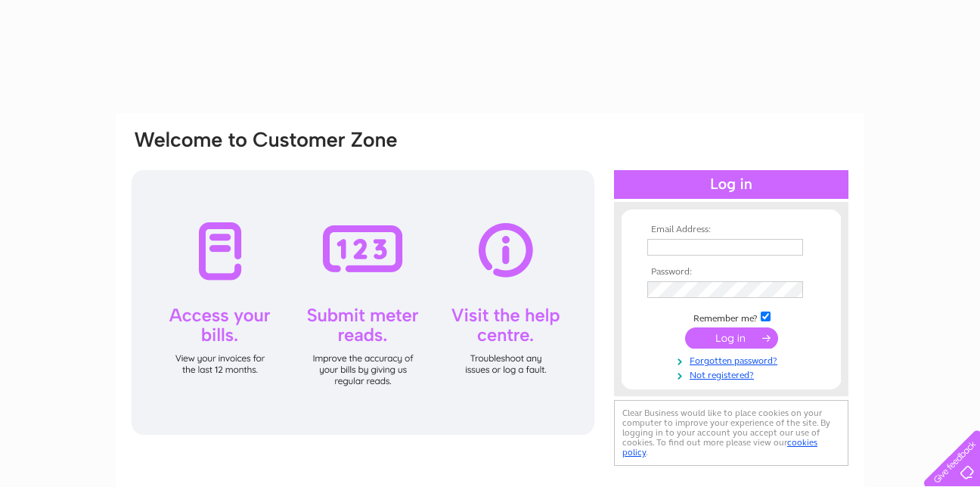  What do you see at coordinates (731, 273) in the screenshot?
I see `th: Password:` at bounding box center [731, 273].